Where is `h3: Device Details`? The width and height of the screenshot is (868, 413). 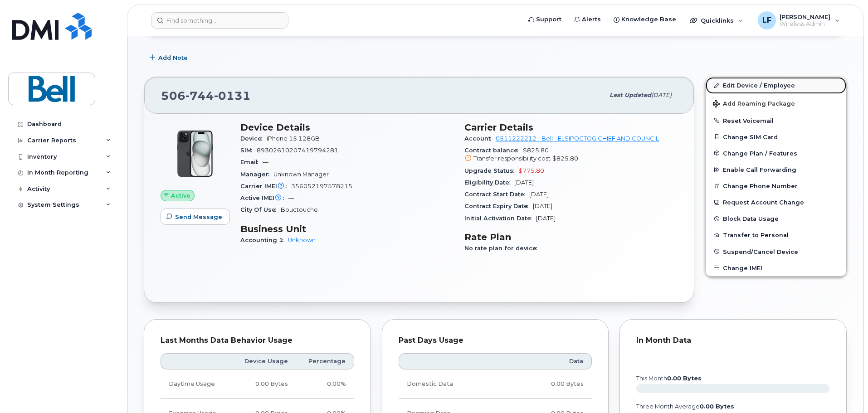
h3: Device Details is located at coordinates (347, 127).